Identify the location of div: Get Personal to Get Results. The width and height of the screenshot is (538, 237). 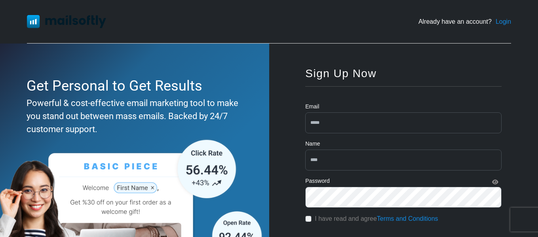
(133, 86).